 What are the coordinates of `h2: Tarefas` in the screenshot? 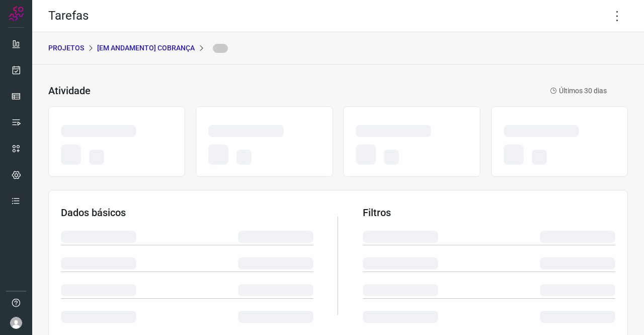 It's located at (68, 16).